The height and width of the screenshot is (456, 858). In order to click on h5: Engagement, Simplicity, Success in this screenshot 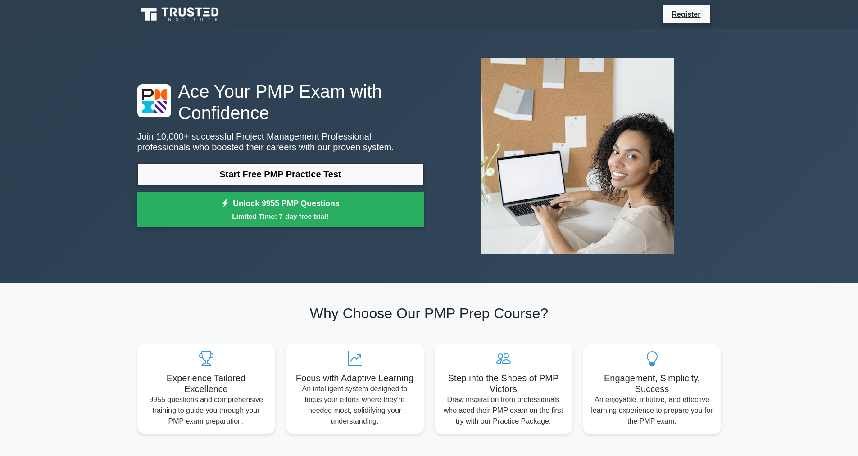, I will do `click(652, 384)`.